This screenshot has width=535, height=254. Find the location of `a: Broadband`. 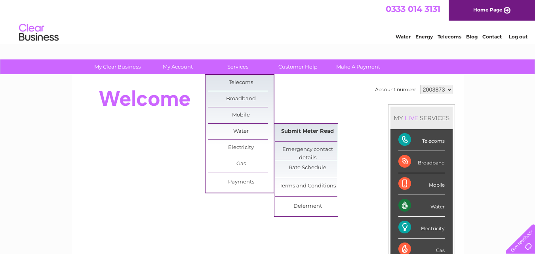

a: Broadband is located at coordinates (241, 99).